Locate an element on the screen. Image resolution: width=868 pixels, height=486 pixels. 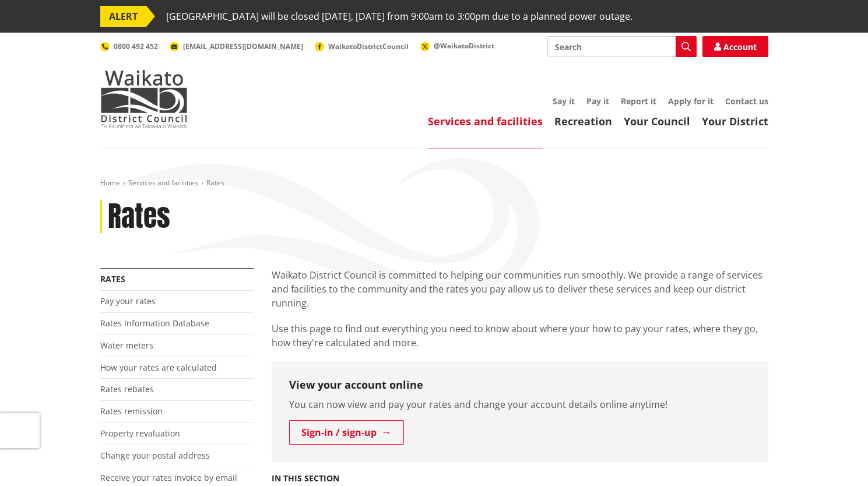
a: Change your postal address is located at coordinates (155, 455).